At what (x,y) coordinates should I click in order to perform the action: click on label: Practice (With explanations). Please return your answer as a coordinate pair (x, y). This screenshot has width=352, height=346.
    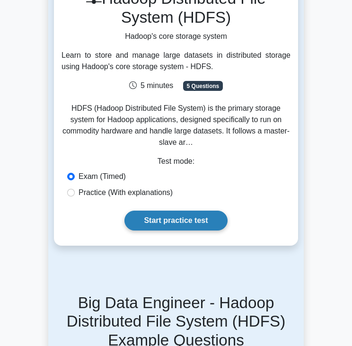
    Looking at the image, I should click on (125, 193).